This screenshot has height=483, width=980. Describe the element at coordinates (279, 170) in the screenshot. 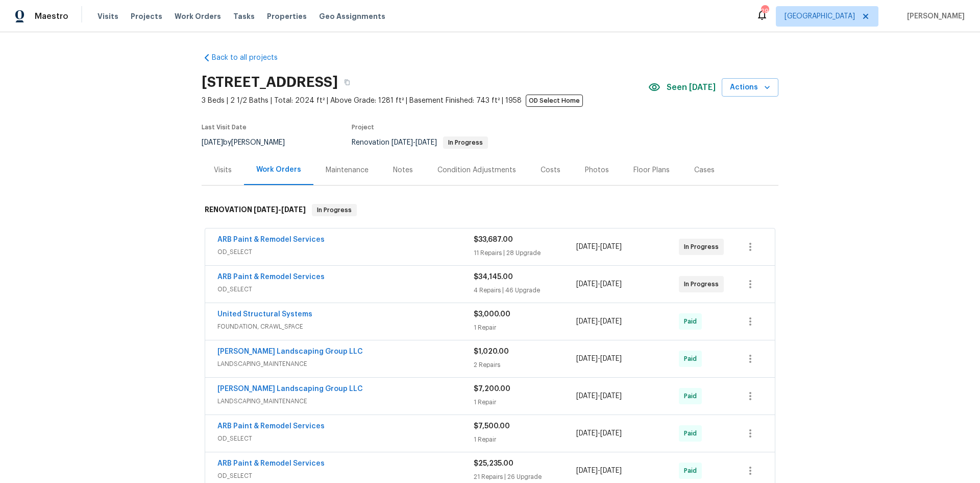

I see `div: Work Orders` at that location.